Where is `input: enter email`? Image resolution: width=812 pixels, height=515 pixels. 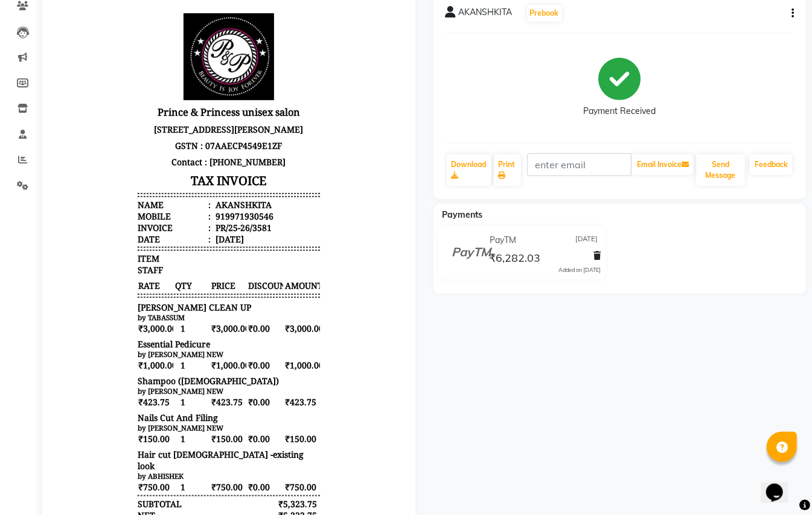 input: enter email is located at coordinates (579, 164).